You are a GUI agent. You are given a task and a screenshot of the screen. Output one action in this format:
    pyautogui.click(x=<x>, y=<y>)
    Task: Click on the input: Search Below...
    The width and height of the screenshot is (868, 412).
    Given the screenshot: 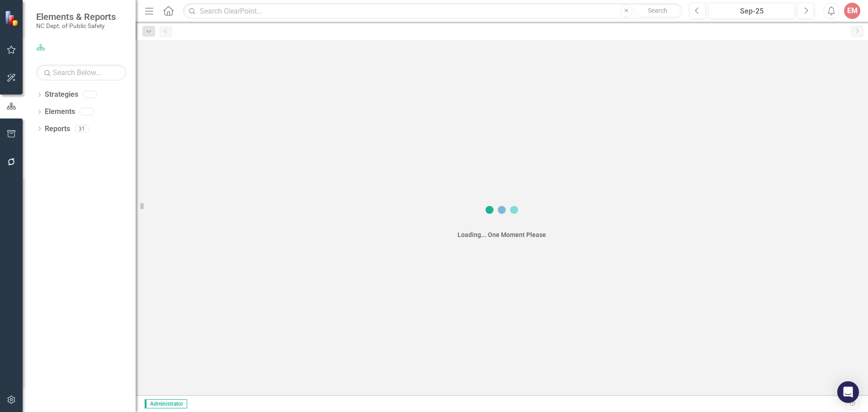 What is the action you would take?
    pyautogui.click(x=81, y=72)
    